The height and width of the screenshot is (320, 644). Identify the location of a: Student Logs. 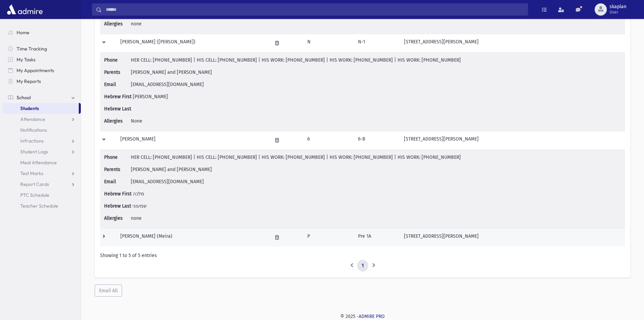
(42, 152).